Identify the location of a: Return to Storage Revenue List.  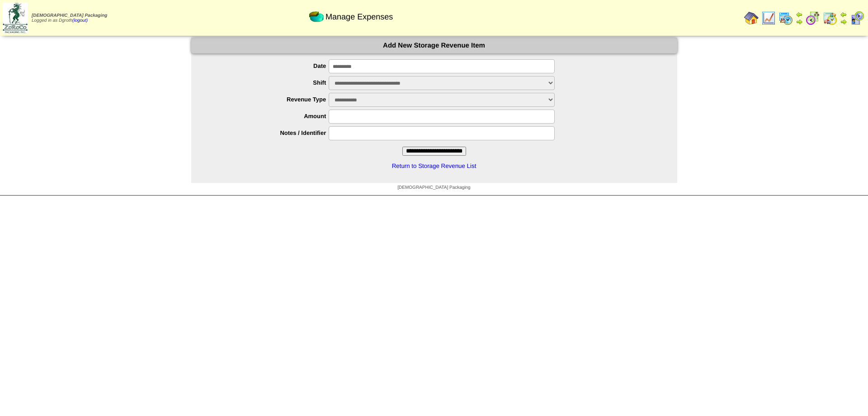
(434, 166).